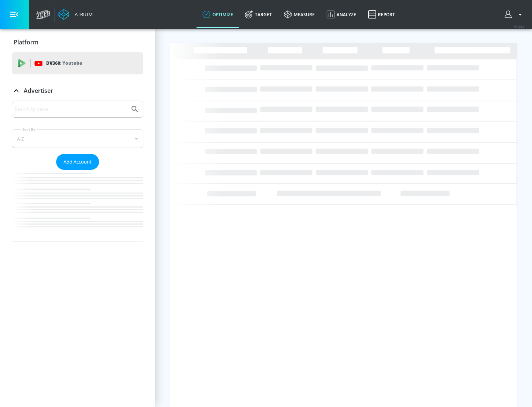  I want to click on label: Sort By, so click(29, 129).